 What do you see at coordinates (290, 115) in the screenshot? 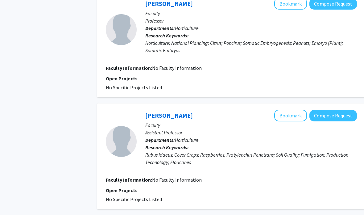
I see `button: Add Rachel Rudolph to Bookmarks` at bounding box center [290, 115].